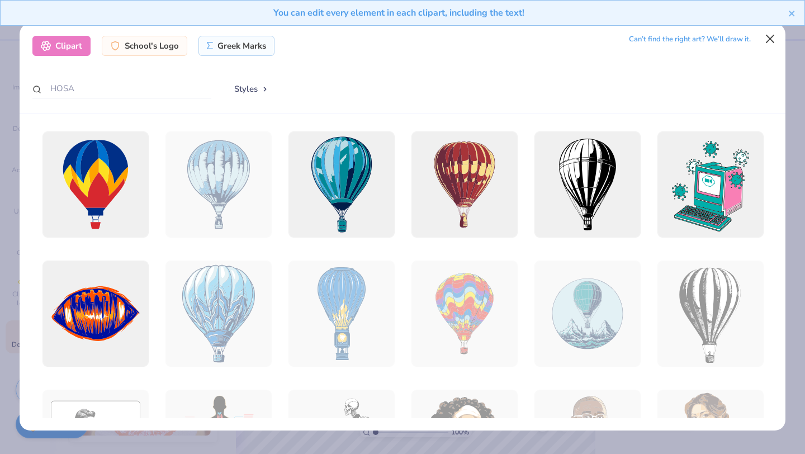  What do you see at coordinates (61, 46) in the screenshot?
I see `div: Clipart` at bounding box center [61, 46].